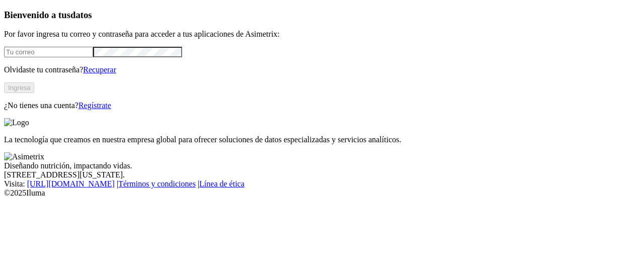 The width and height of the screenshot is (644, 277). I want to click on a: Recuperar, so click(100, 70).